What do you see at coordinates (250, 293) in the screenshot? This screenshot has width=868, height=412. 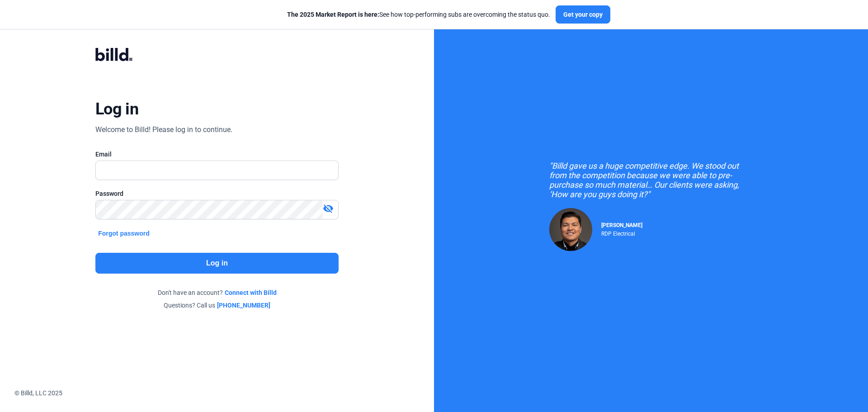 I see `a: Connect with Billd` at bounding box center [250, 293].